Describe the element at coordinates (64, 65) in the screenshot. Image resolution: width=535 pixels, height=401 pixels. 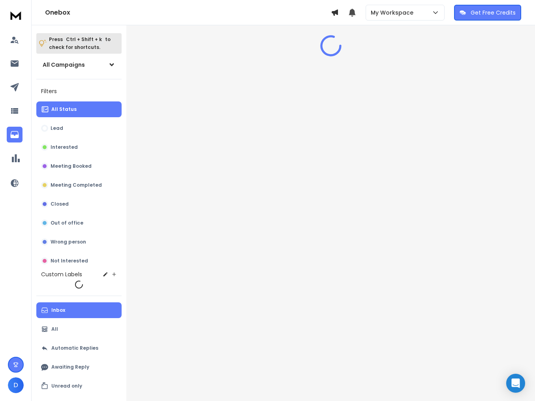
I see `h1: All Campaigns` at that location.